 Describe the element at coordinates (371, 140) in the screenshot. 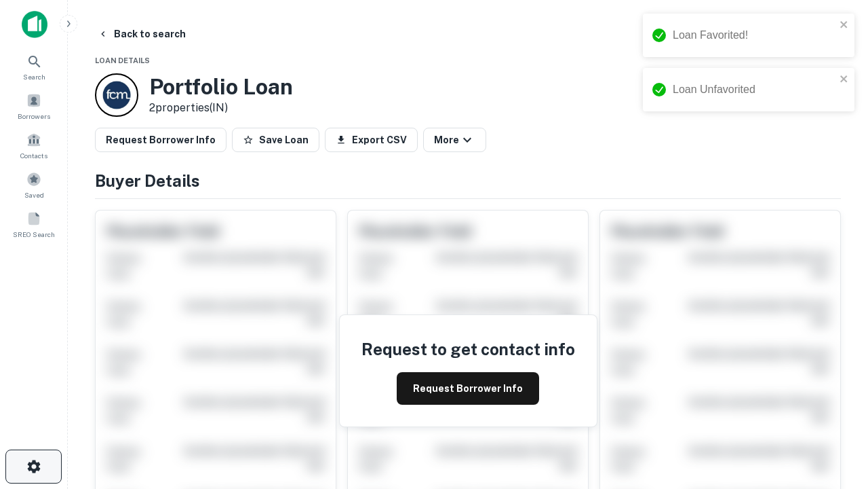

I see `button: Export CSV` at that location.